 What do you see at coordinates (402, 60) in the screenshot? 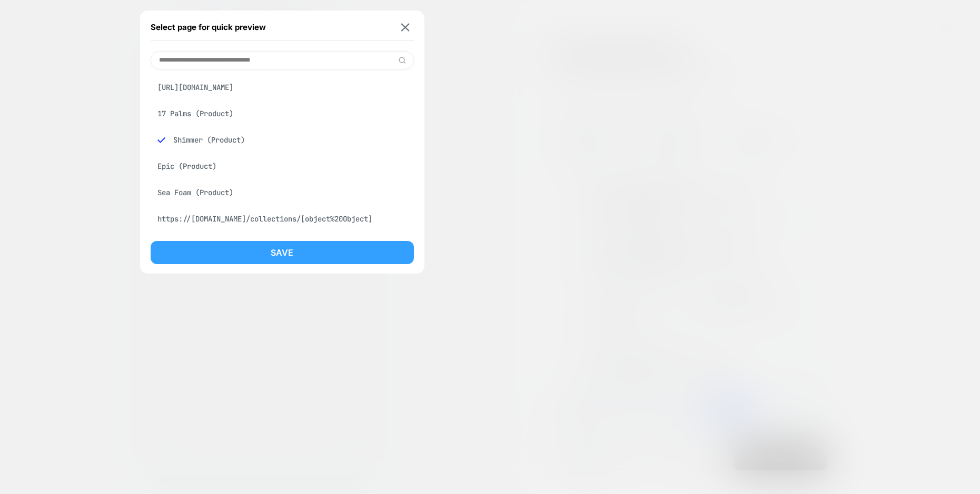
I see `img: edit` at bounding box center [402, 60].